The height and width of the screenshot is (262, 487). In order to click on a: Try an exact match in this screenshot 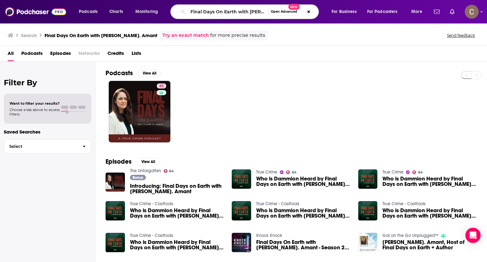, I will do `click(186, 35)`.